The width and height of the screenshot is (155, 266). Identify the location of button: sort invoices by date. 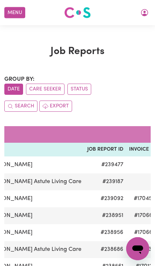
(14, 89).